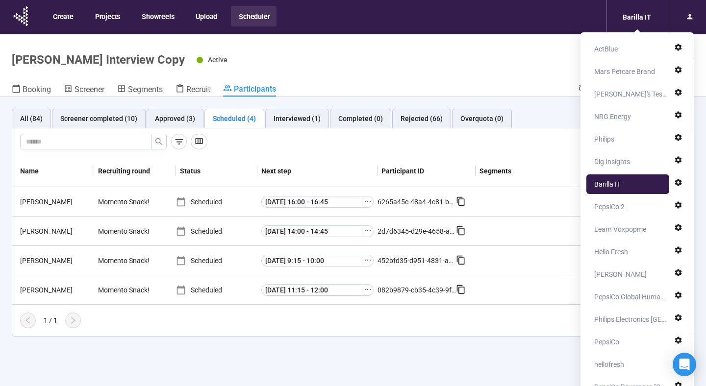 The image size is (706, 386). What do you see at coordinates (31, 90) in the screenshot?
I see `a: Booking` at bounding box center [31, 90].